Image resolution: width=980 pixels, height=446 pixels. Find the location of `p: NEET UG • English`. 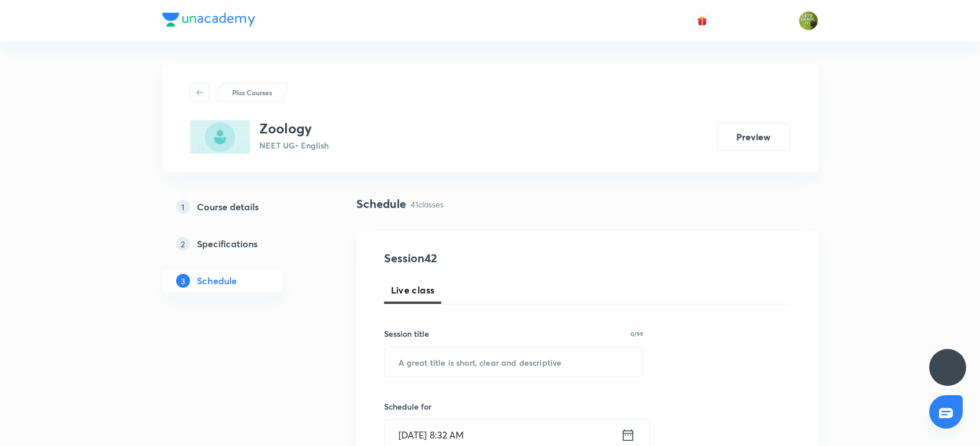

p: NEET UG • English is located at coordinates (294, 145).